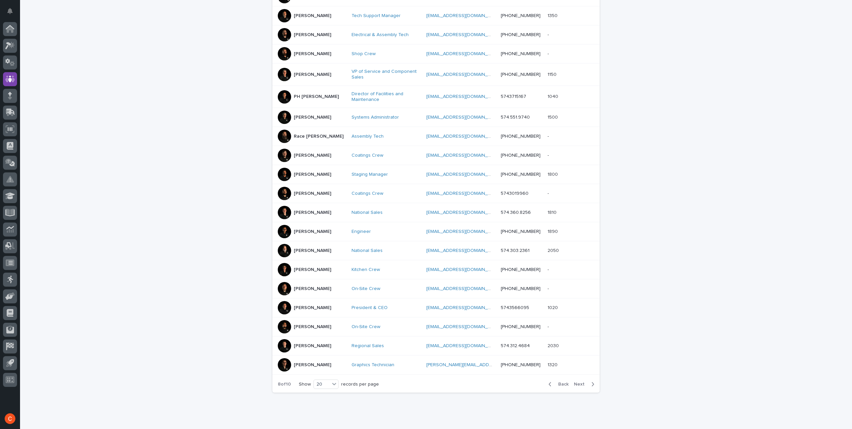 Image resolution: width=852 pixels, height=429 pixels. Describe the element at coordinates (557, 384) in the screenshot. I see `button: Back` at that location.